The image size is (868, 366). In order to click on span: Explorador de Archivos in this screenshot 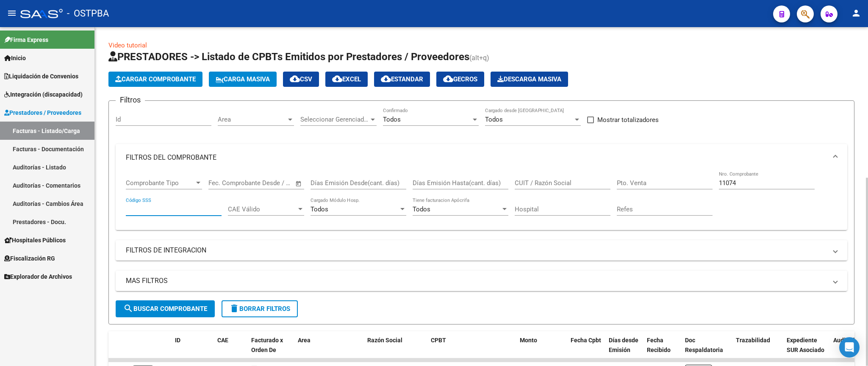, I will do `click(38, 276)`.